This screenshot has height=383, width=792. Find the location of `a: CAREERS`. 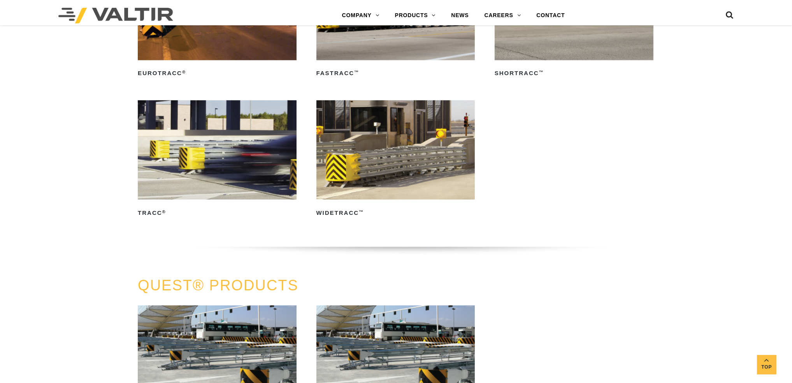

a: CAREERS is located at coordinates (503, 16).